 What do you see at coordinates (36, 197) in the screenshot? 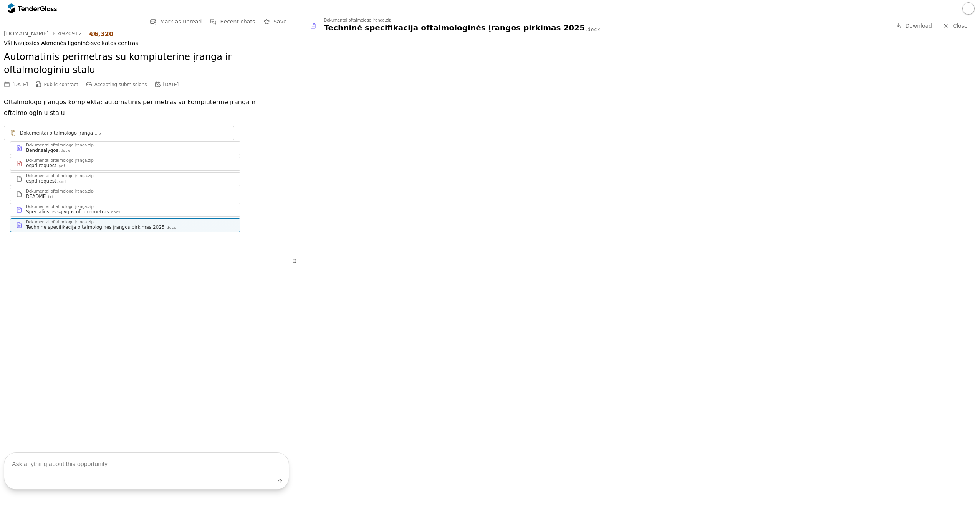
I see `div: README` at bounding box center [36, 197].